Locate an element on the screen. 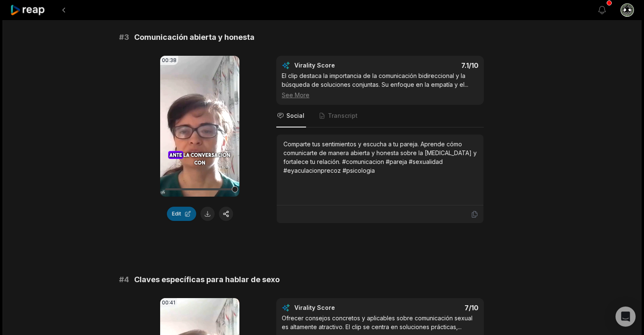 The width and height of the screenshot is (644, 335). div: El clip destaca la importancia de la comunicación bidireccional y la búsqueda de soluciones conju... is located at coordinates (380, 85).